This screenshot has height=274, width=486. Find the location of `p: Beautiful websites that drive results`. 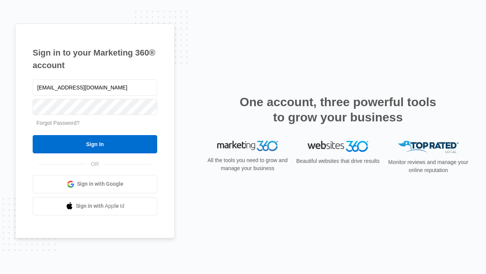

p: Beautiful websites that drive results is located at coordinates (338, 161).